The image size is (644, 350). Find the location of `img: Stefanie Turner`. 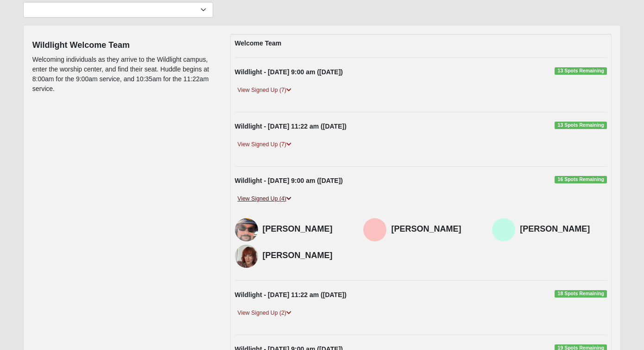

img: Stefanie Turner is located at coordinates (246, 256).